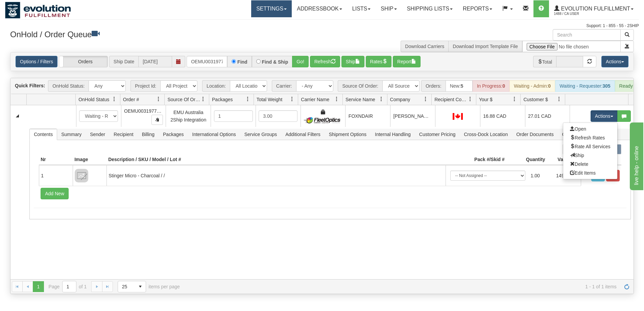 The height and width of the screenshot is (311, 644). What do you see at coordinates (607, 86) in the screenshot?
I see `strong: 305` at bounding box center [607, 86].